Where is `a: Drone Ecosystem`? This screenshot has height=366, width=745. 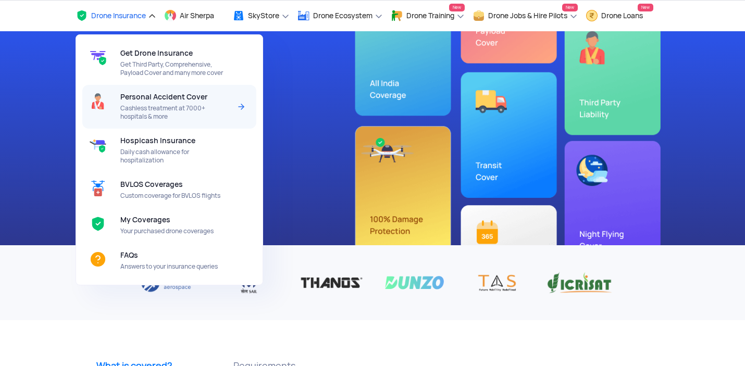
a: Drone Ecosystem is located at coordinates (340, 16).